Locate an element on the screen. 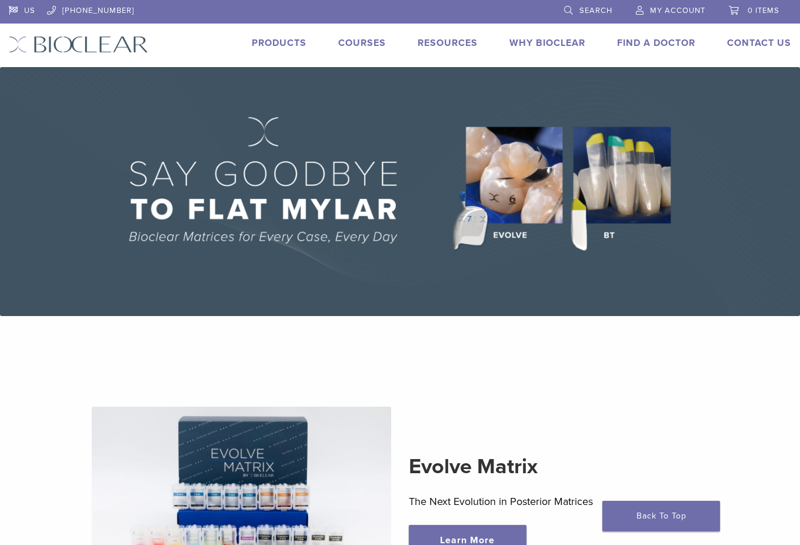 This screenshot has height=545, width=800. a: Back To Top is located at coordinates (661, 516).